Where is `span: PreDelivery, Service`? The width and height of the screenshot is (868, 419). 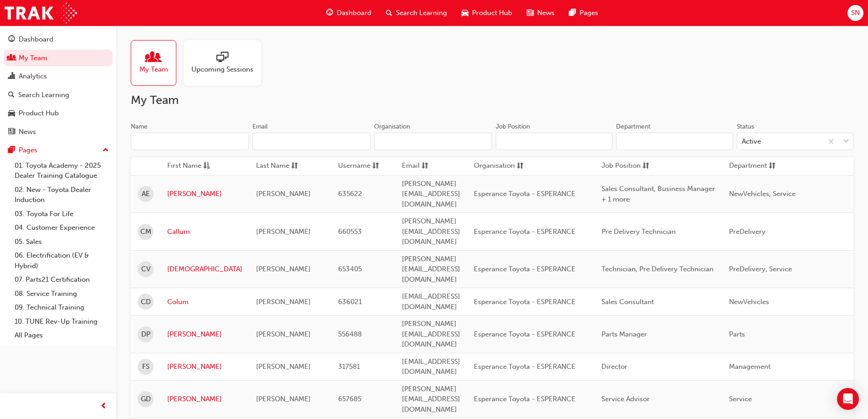 span: PreDelivery, Service is located at coordinates (761, 269).